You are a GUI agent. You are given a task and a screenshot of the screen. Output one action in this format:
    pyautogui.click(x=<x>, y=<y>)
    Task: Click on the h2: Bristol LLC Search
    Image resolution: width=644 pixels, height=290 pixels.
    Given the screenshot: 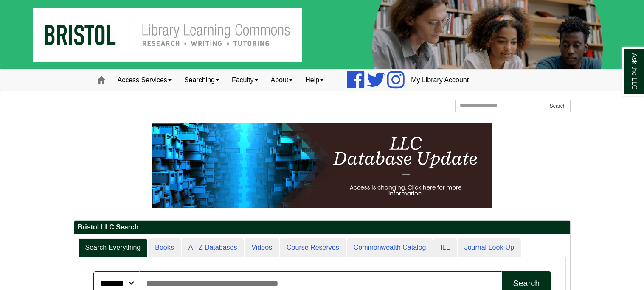 What is the action you would take?
    pyautogui.click(x=322, y=227)
    